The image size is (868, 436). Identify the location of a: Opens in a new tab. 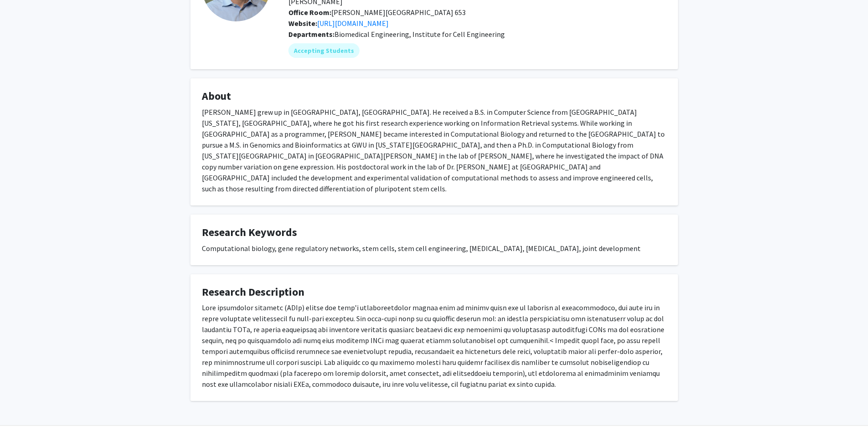
(353, 23).